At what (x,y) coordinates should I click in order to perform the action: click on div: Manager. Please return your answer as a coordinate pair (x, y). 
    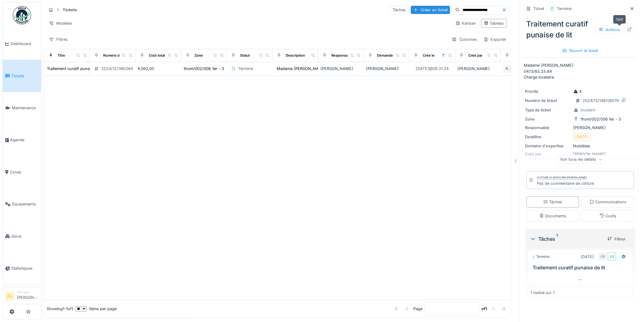
    Looking at the image, I should click on (28, 292).